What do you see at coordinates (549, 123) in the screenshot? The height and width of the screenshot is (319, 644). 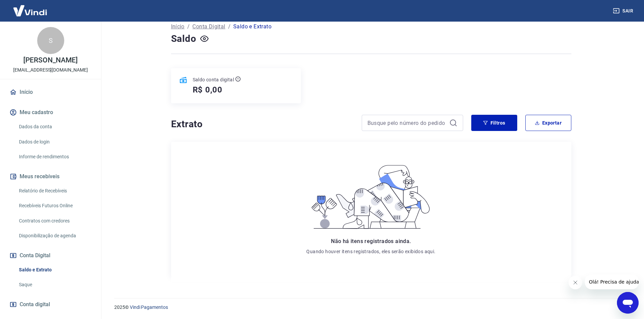 I see `button: Exportar` at bounding box center [549, 123].